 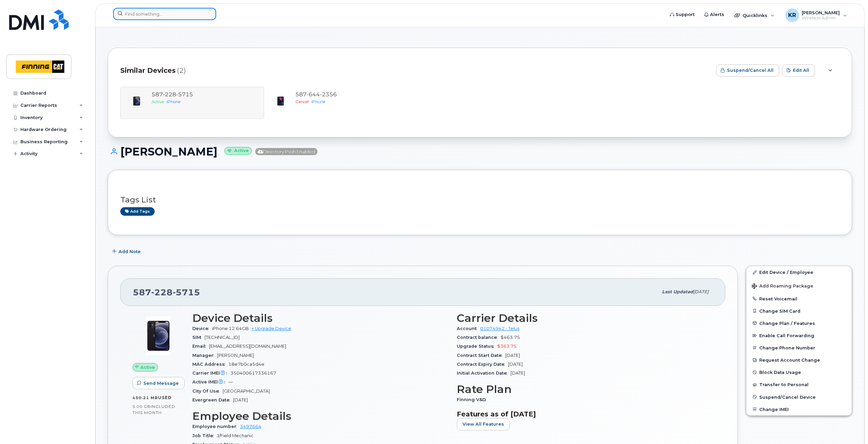 What do you see at coordinates (799, 385) in the screenshot?
I see `button: Transfer to Personal` at bounding box center [799, 385].